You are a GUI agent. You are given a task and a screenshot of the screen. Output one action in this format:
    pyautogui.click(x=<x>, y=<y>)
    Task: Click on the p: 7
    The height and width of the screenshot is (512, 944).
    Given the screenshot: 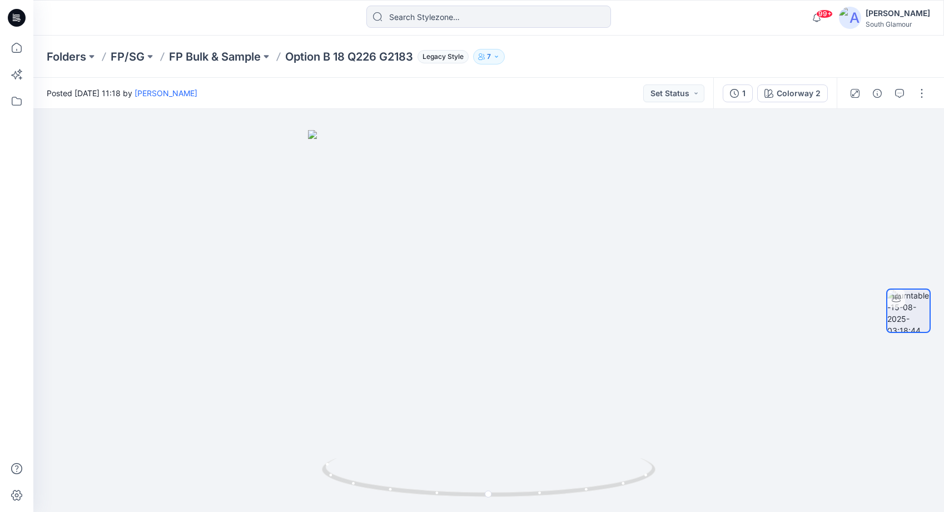 What is the action you would take?
    pyautogui.click(x=489, y=57)
    